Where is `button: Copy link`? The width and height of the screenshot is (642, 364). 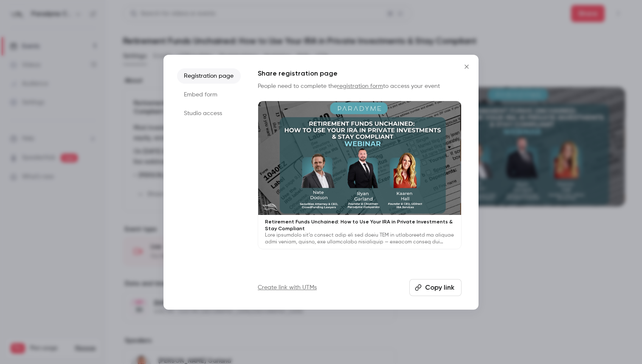
button: Copy link is located at coordinates (435, 288).